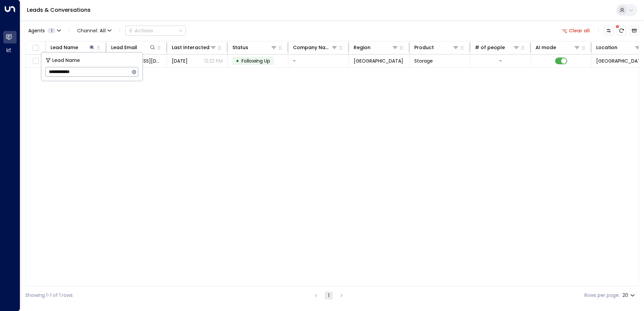 The width and height of the screenshot is (644, 311). Describe the element at coordinates (59, 10) in the screenshot. I see `a: Leads & Conversations` at that location.